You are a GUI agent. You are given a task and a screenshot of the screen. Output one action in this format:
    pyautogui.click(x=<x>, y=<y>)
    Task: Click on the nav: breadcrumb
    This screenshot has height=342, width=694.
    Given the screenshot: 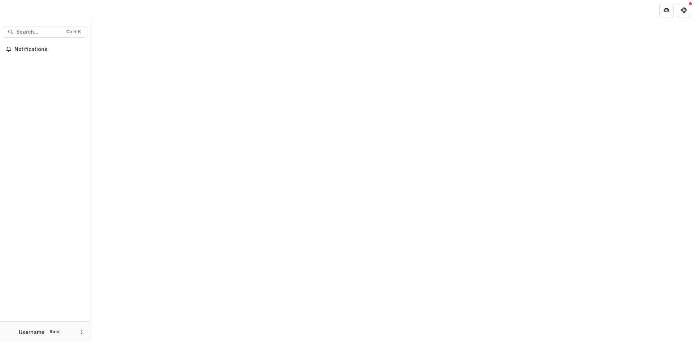 What is the action you would take?
    pyautogui.click(x=109, y=10)
    